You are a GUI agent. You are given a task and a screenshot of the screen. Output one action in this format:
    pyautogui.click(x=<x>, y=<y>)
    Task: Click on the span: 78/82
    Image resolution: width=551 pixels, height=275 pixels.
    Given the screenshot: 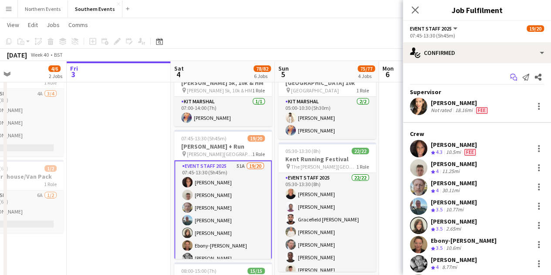 What is the action you would take?
    pyautogui.click(x=262, y=68)
    